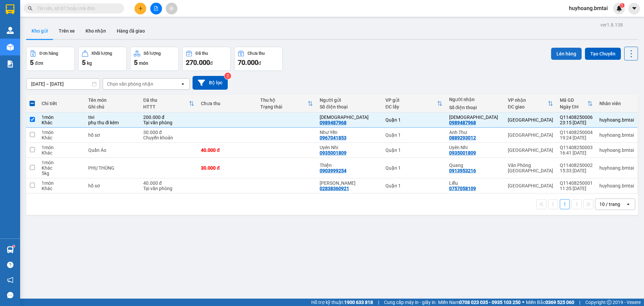 This screenshot has width=644, height=306. I want to click on div: Ngày ĐH, so click(574, 107).